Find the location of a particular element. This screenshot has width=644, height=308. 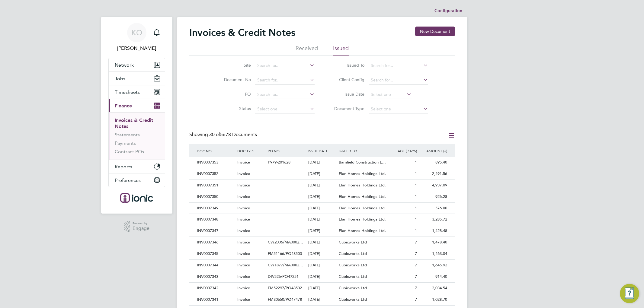

span: 30 of is located at coordinates (215, 134).